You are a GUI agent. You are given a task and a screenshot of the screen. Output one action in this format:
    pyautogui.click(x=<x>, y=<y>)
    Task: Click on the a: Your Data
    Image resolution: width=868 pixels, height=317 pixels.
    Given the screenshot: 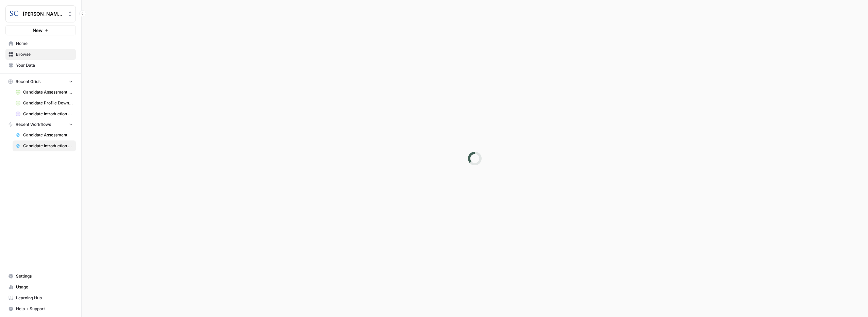 What is the action you would take?
    pyautogui.click(x=41, y=65)
    